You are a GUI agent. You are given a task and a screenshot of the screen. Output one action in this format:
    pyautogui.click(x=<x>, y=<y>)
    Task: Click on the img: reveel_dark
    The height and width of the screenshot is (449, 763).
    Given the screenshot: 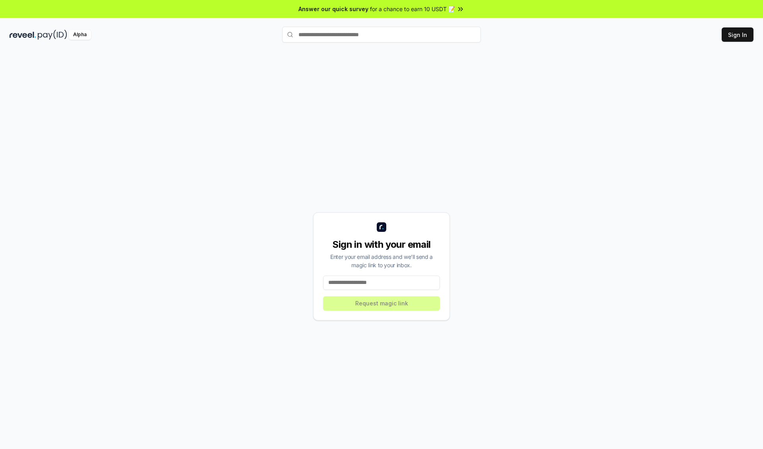 What is the action you would take?
    pyautogui.click(x=23, y=35)
    